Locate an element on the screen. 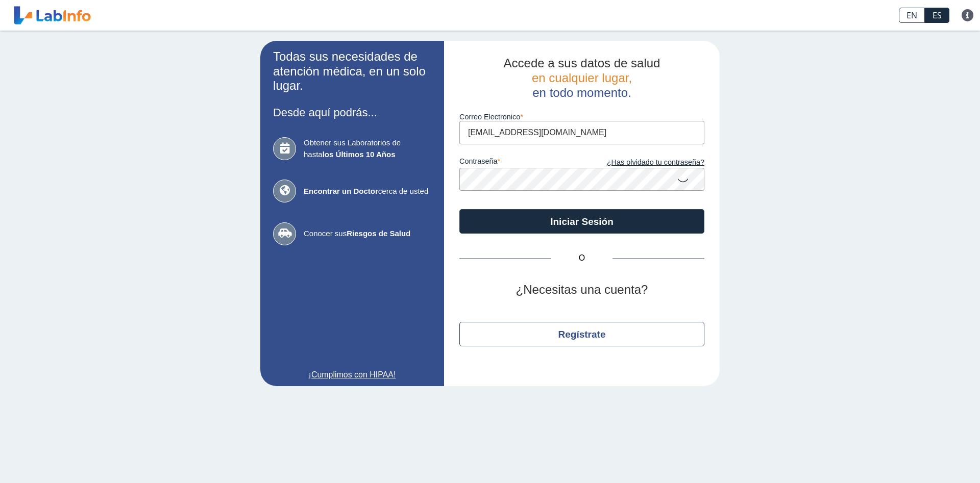 The height and width of the screenshot is (483, 980). h3: Desde aquí podrás... is located at coordinates (352, 112).